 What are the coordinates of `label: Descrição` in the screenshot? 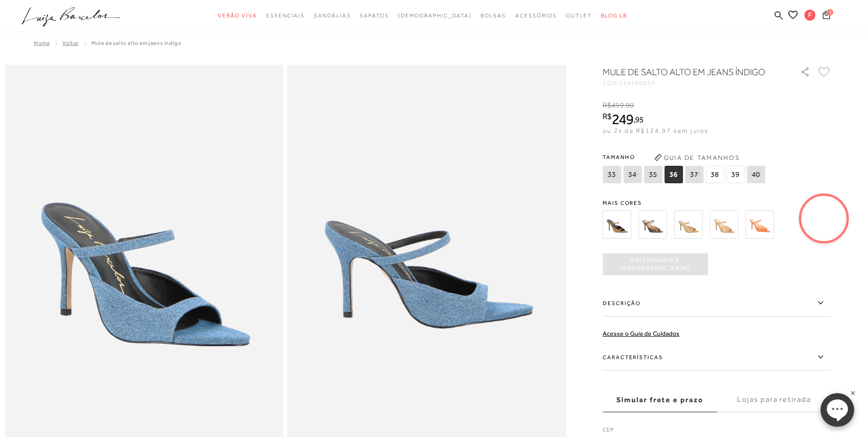 It's located at (717, 303).